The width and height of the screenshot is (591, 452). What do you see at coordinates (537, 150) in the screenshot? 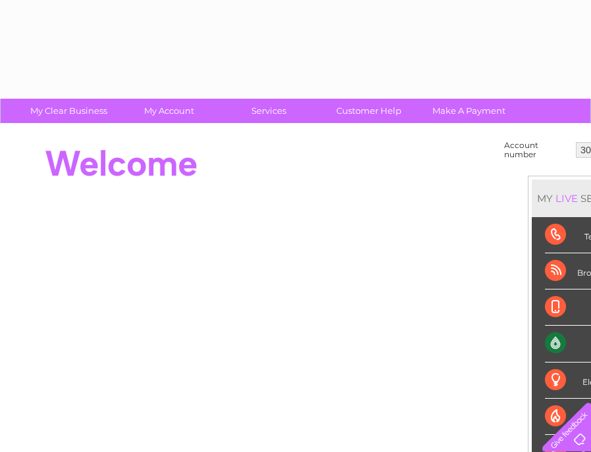
I see `td: Account number` at bounding box center [537, 150].